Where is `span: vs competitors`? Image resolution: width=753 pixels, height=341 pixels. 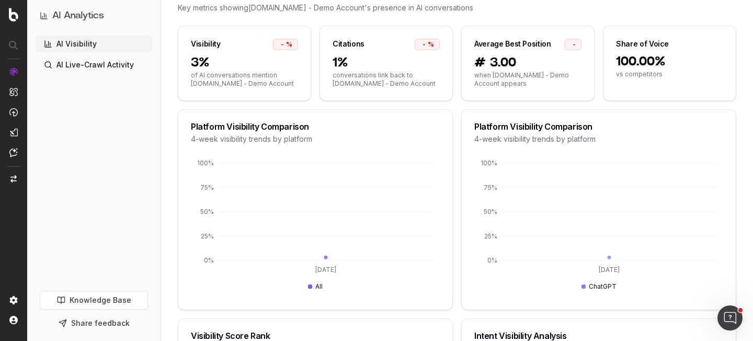
span: vs competitors is located at coordinates (669, 74).